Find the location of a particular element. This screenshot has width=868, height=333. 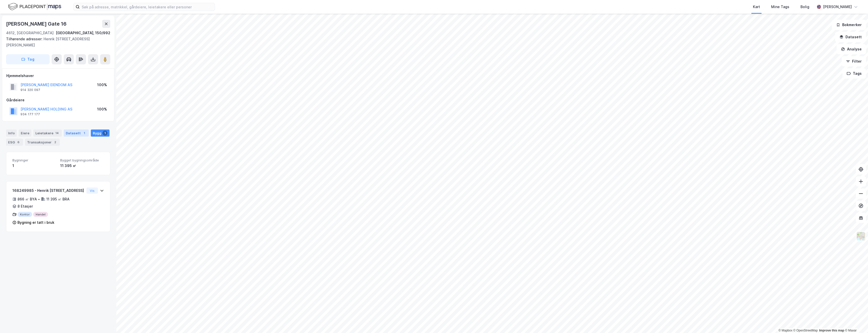

span: Tilhørende adresser: is located at coordinates (25, 38).